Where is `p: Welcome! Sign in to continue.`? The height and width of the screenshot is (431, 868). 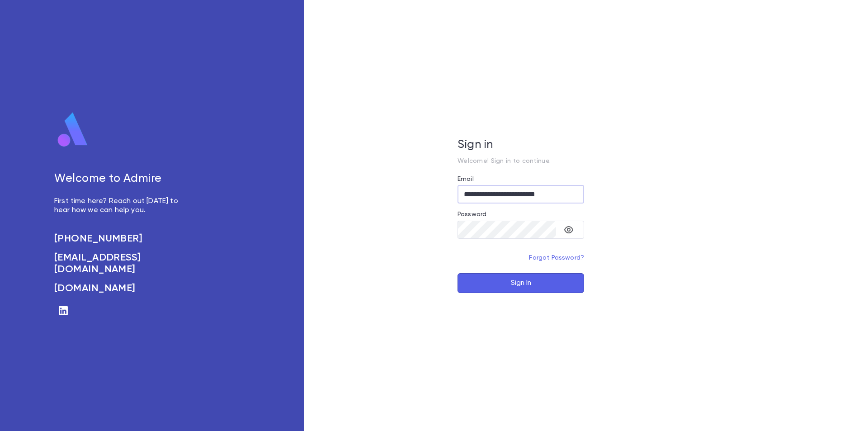 p: Welcome! Sign in to continue. is located at coordinates (521, 161).